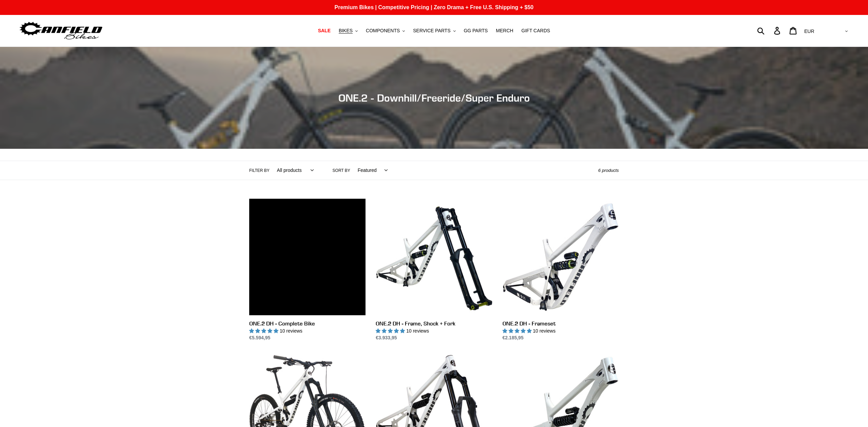 The width and height of the screenshot is (868, 427). I want to click on a: GIFT CARDS, so click(536, 31).